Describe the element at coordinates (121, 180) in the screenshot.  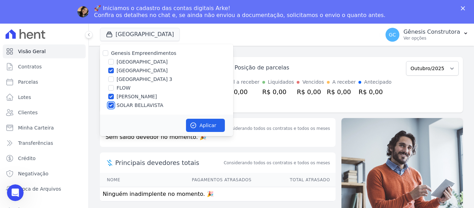
I see `th: Nome` at that location.